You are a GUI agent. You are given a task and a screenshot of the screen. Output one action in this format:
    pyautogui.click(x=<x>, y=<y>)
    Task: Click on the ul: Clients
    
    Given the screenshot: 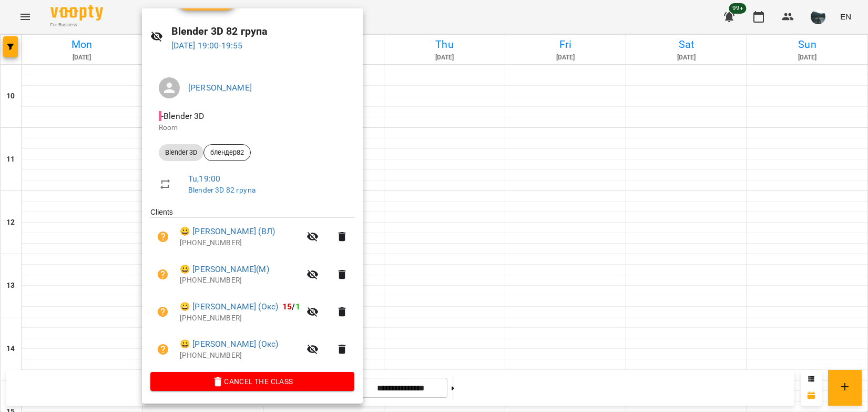 What is the action you would take?
    pyautogui.click(x=253, y=289)
    